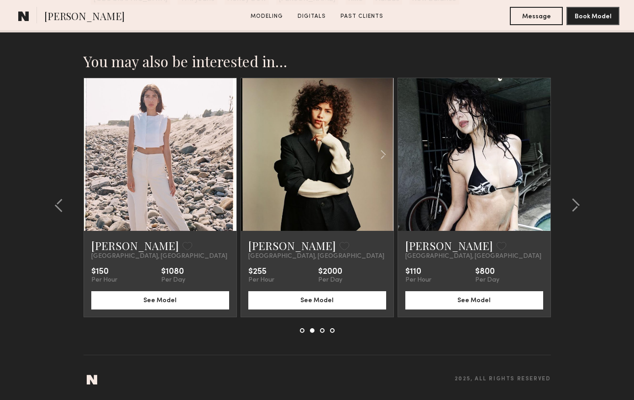 The image size is (634, 400). I want to click on a: Digitals, so click(312, 16).